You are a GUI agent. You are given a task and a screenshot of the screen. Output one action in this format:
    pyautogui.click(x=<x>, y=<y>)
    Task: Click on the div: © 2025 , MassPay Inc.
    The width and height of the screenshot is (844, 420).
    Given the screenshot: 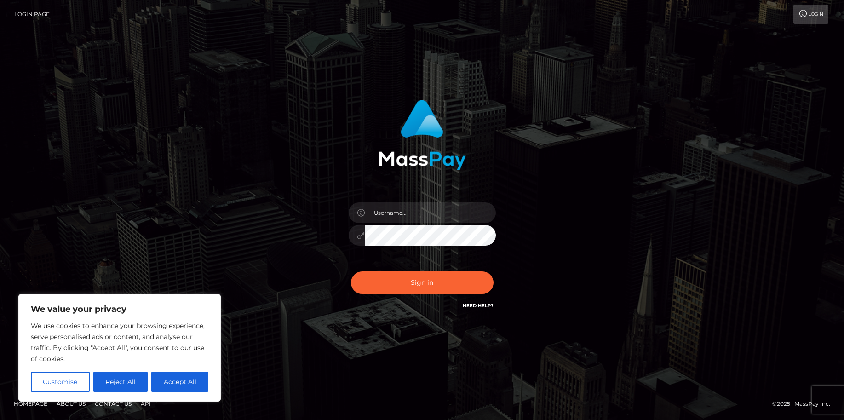 What is the action you would take?
    pyautogui.click(x=805, y=404)
    